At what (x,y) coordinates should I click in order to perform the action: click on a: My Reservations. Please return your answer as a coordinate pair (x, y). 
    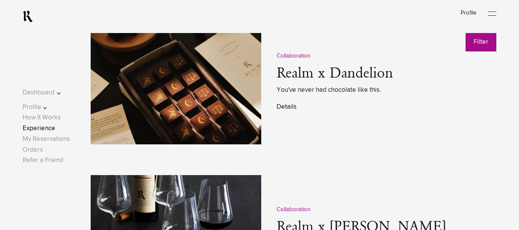
    Looking at the image, I should click on (46, 139).